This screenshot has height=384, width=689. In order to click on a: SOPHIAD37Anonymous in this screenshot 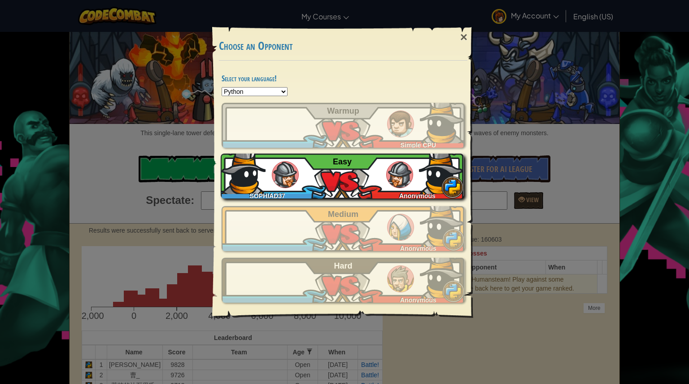, I will do `click(343, 176)`.